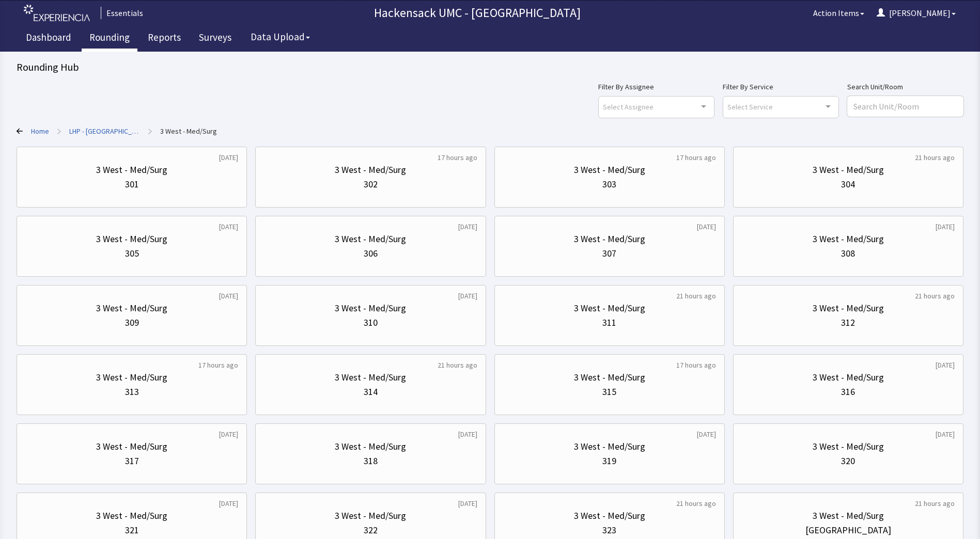  Describe the element at coordinates (110, 38) in the screenshot. I see `a: Rounding` at that location.